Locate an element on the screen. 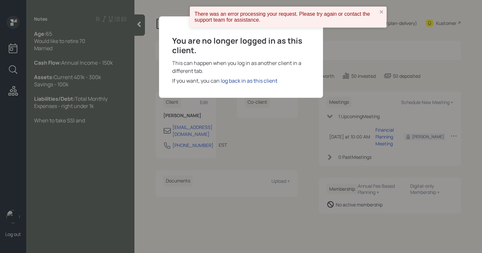 The height and width of the screenshot is (253, 482). div: log back in as this client is located at coordinates (249, 81).